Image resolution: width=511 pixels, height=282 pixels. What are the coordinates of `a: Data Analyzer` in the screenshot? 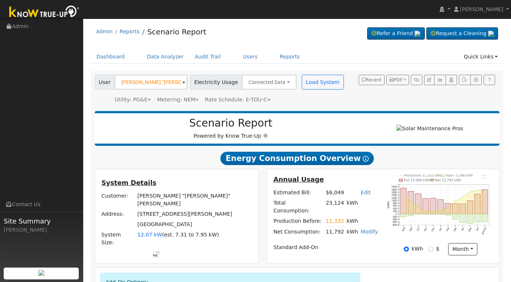 It's located at (165, 57).